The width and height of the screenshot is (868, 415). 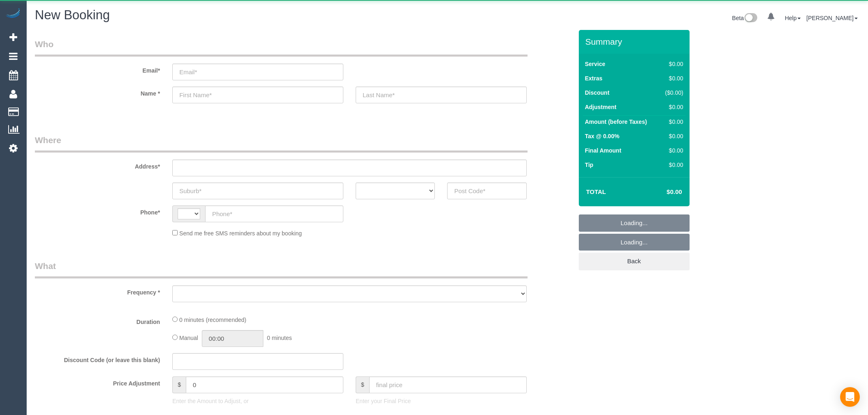 What do you see at coordinates (616, 122) in the screenshot?
I see `label: Amount (before Taxes)` at bounding box center [616, 122].